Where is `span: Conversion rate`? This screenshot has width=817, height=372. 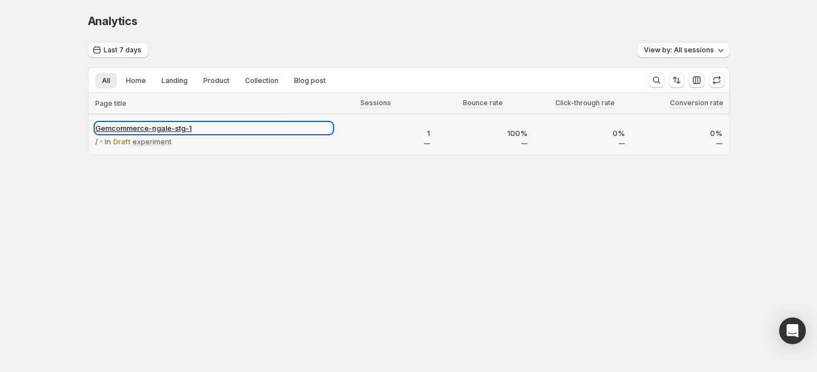
span: Conversion rate is located at coordinates (697, 103).